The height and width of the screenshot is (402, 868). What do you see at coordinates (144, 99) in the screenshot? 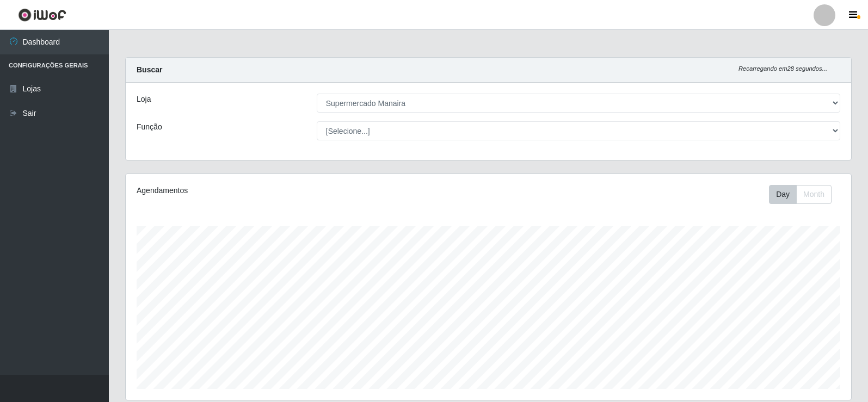
I see `label: Loja` at bounding box center [144, 99].